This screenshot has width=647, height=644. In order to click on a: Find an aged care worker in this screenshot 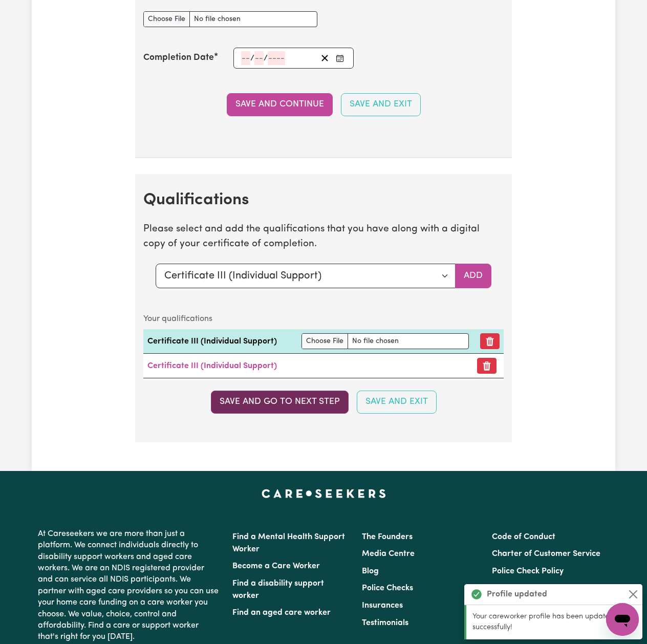, I will do `click(281, 613)`.